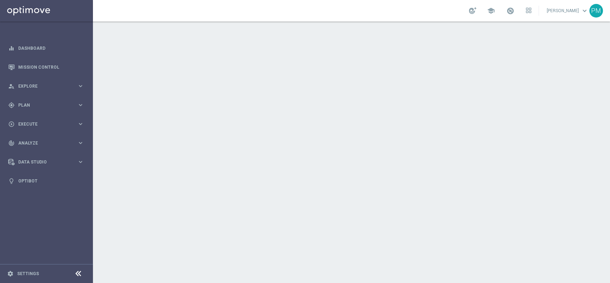 This screenshot has height=283, width=610. I want to click on div: Data Studio keyboard_arrow_right, so click(46, 162).